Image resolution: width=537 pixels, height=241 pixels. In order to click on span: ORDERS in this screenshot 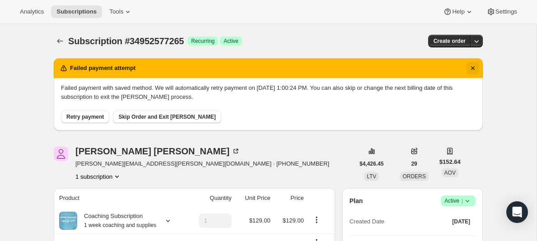, I will do `click(414, 177)`.